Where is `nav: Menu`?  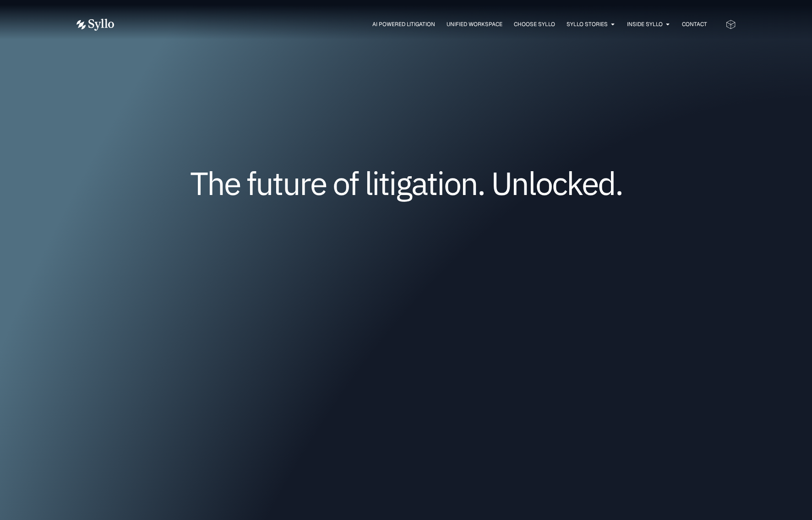 nav: Menu is located at coordinates (419, 25).